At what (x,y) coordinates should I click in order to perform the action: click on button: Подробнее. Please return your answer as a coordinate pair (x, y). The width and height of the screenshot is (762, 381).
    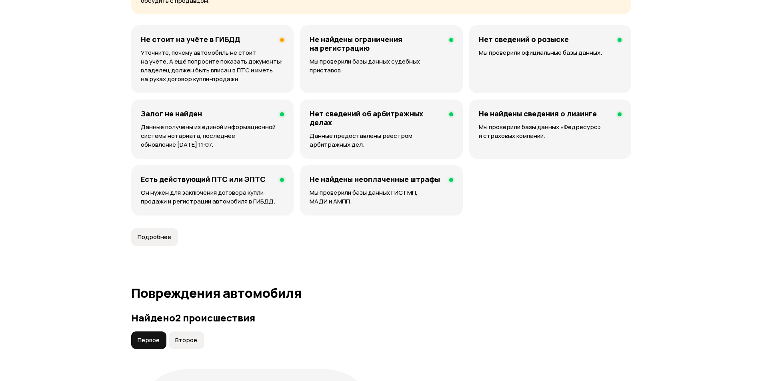
    Looking at the image, I should click on (154, 237).